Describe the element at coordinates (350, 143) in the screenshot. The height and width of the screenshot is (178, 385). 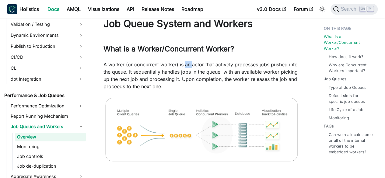
I see `a: Can we reallocate some or all of the internal workers to be embedded workers?` at that location.